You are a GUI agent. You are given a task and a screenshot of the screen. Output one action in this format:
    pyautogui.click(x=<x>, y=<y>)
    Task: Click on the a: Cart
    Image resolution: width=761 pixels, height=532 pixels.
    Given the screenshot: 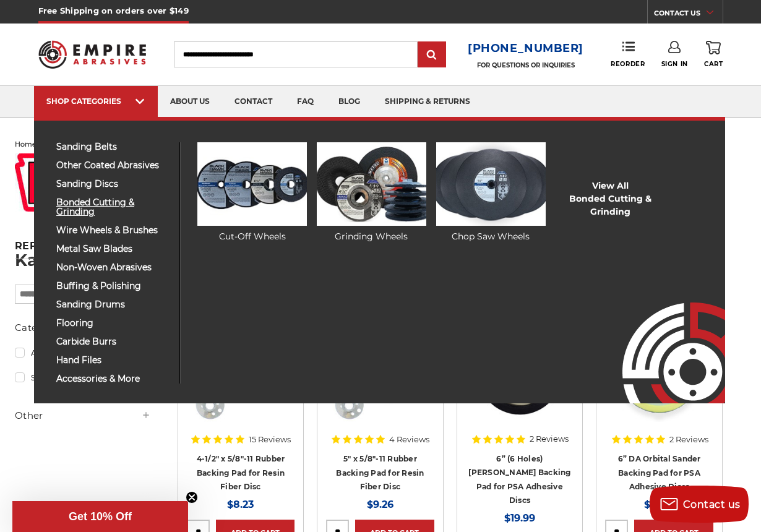 What is the action you would take?
    pyautogui.click(x=714, y=55)
    